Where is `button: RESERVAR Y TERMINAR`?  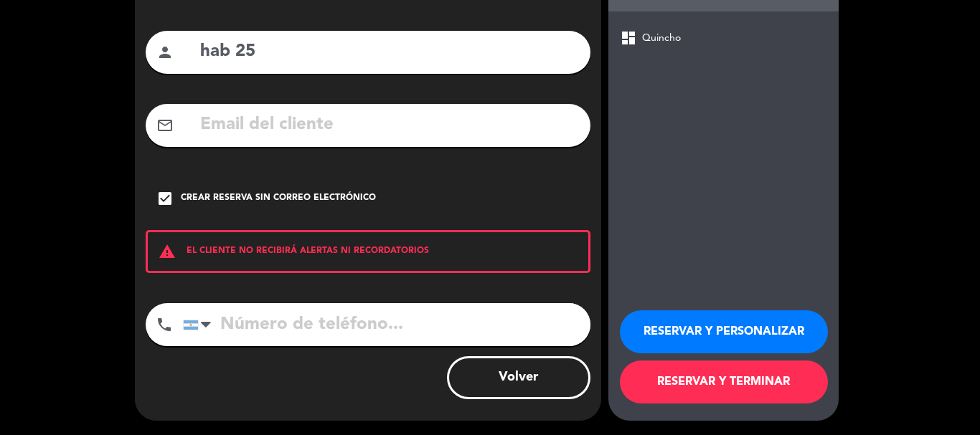 button: RESERVAR Y TERMINAR is located at coordinates (724, 382).